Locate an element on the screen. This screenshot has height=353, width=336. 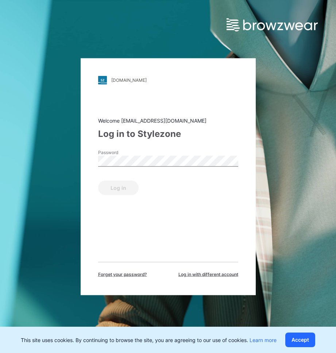
label: Password is located at coordinates (124, 152).